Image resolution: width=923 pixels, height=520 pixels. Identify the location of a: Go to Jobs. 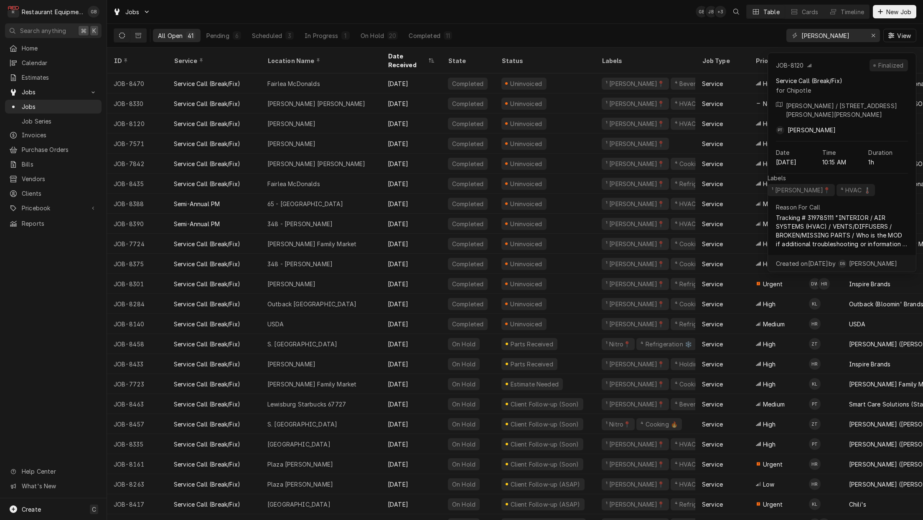
(53, 92).